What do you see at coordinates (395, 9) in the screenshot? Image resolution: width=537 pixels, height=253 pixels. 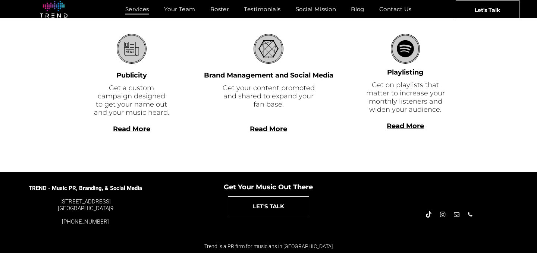 I see `a: Contact Us` at bounding box center [395, 9].